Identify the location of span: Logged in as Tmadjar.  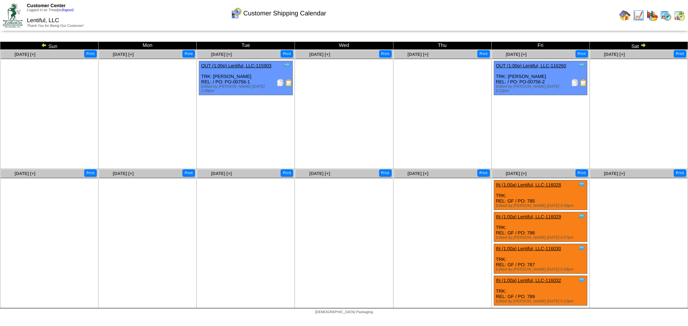
(50, 10).